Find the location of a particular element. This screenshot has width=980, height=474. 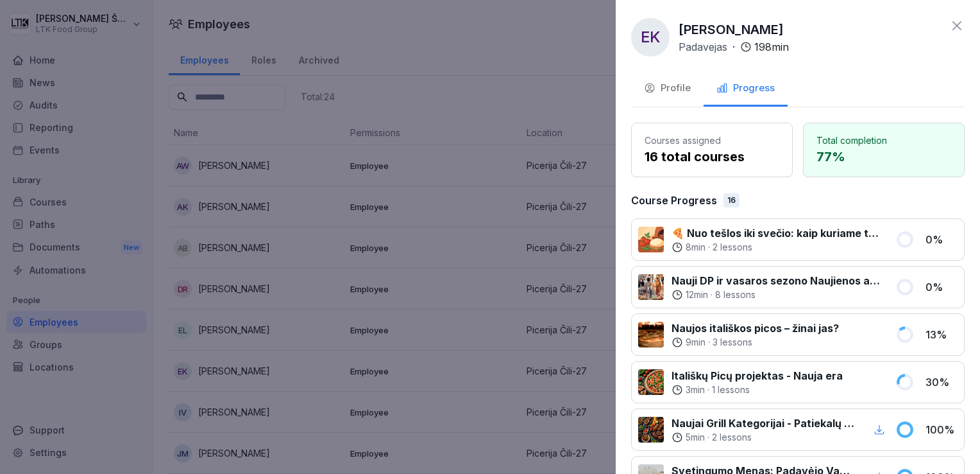

p: 🍕 Nuo tešlos iki svečio: kaip kuriame tobulą picą kasdien is located at coordinates (775, 233).